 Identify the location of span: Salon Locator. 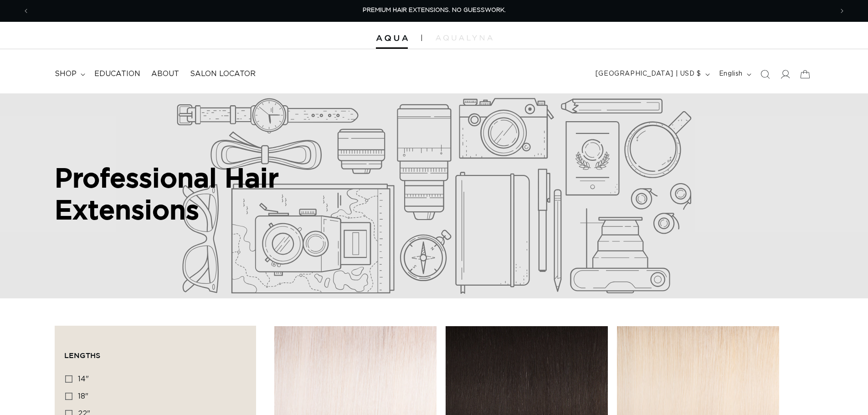
(223, 74).